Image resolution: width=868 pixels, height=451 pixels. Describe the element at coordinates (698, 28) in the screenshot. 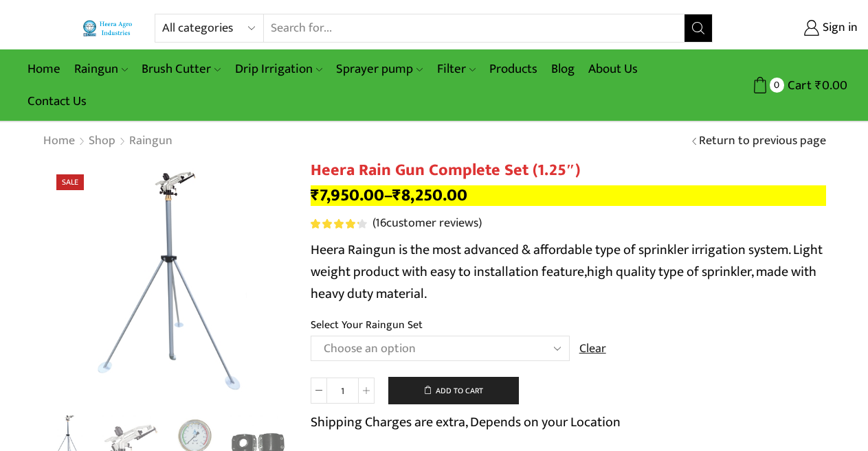

I see `button: Search button` at that location.